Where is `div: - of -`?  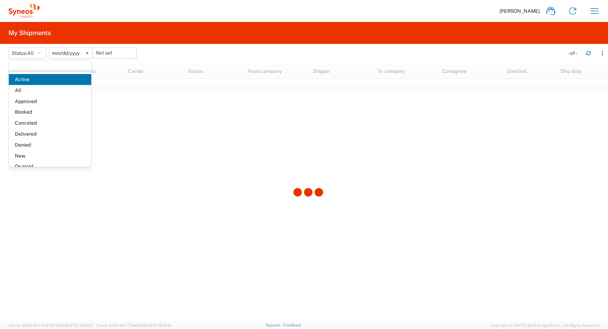 div: - of - is located at coordinates (575, 53).